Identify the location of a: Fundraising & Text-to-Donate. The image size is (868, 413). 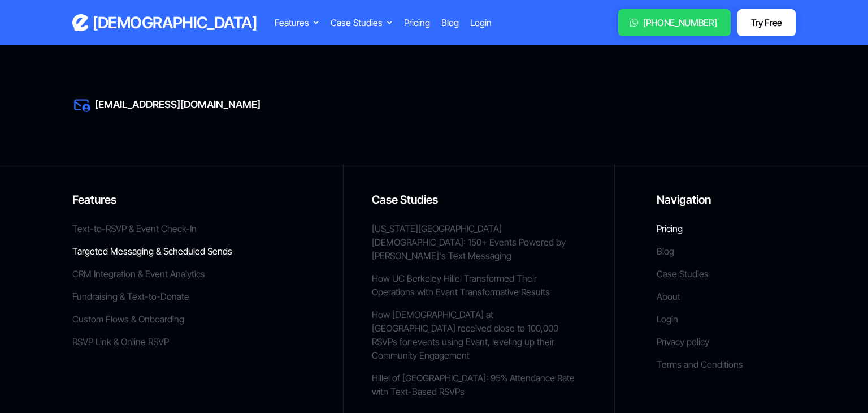
(131, 296).